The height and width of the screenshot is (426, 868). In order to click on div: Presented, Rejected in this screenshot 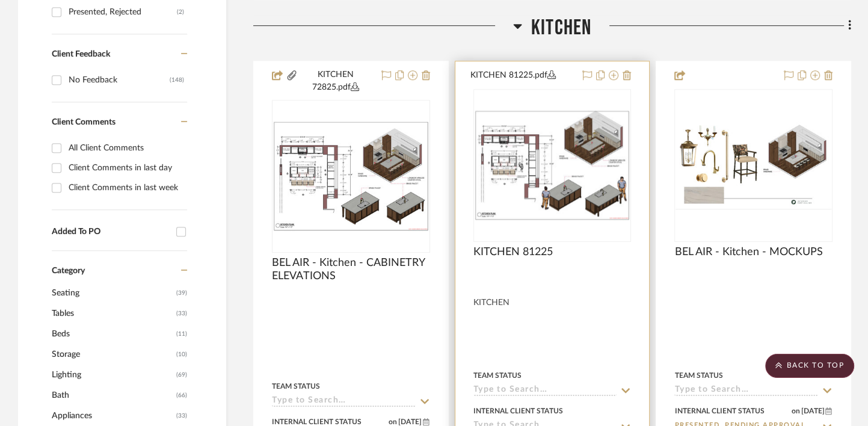, I will do `click(123, 12)`.